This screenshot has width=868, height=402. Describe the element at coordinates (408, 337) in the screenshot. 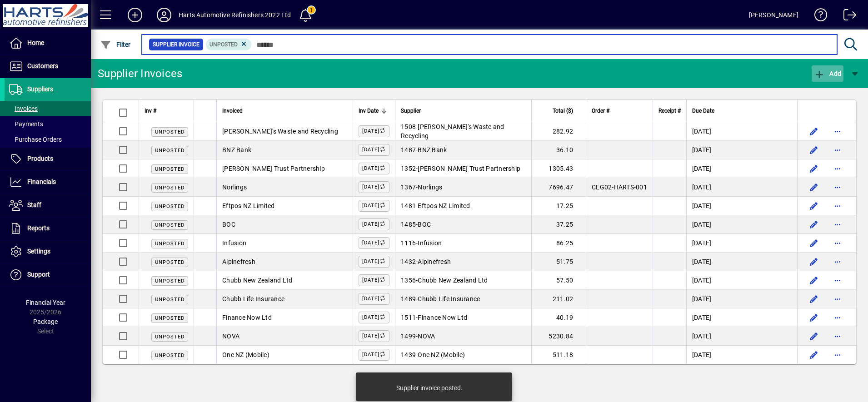

I see `span: 1499` at that location.